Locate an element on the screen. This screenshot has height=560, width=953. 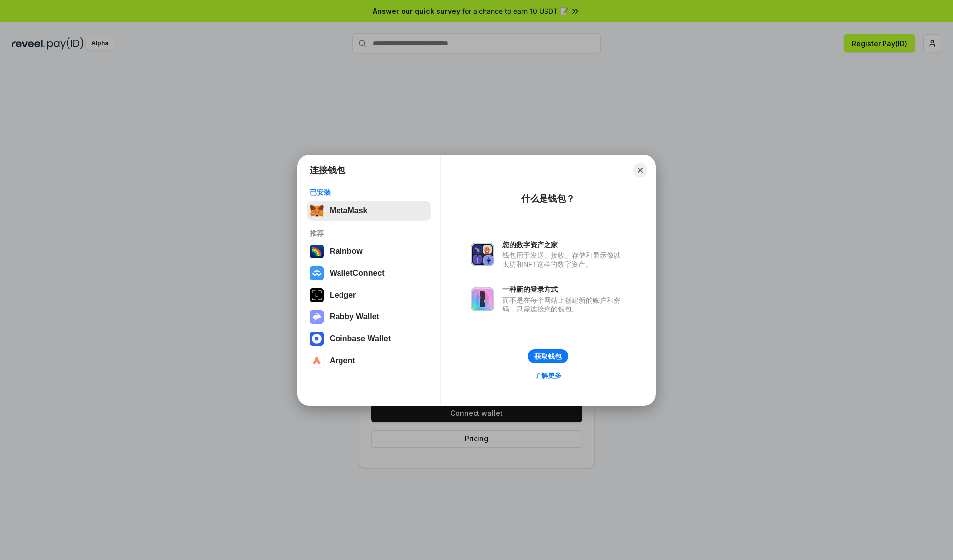
img: svg+xml,%3Csvg%20width%3D%22120%22%20height%3D%22120%22%20viewBox%3D%220%200%20120%20120%22%20fil... is located at coordinates (317, 251).